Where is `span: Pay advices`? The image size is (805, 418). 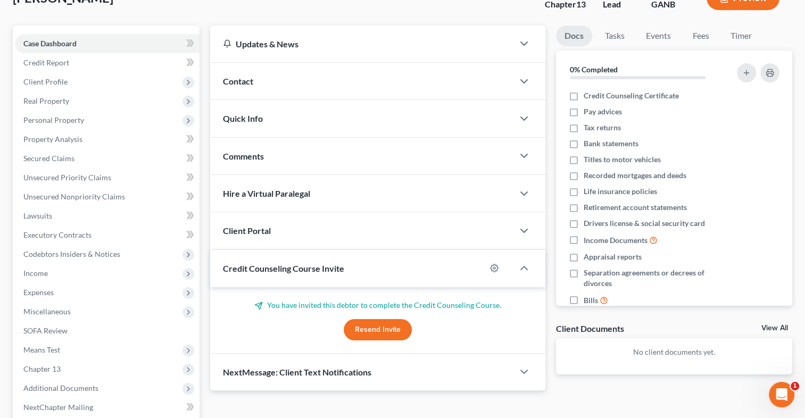
span: Pay advices is located at coordinates (603, 112).